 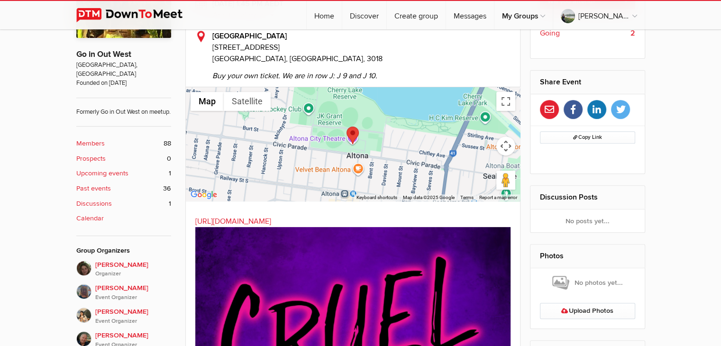 What do you see at coordinates (136, 15) in the screenshot?
I see `img: DownToMeet` at bounding box center [136, 15].